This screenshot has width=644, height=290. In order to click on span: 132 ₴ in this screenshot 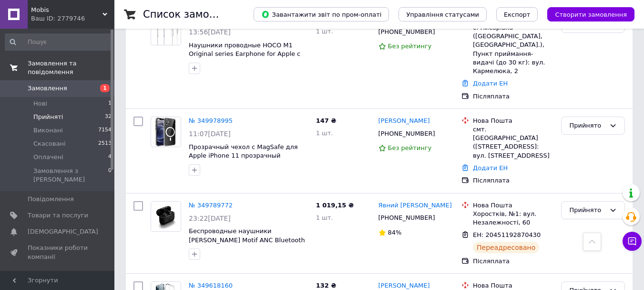, I will do `click(326, 285)`.